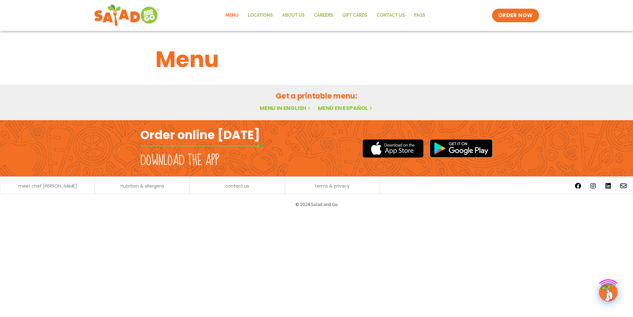  I want to click on h1: Menu, so click(317, 59).